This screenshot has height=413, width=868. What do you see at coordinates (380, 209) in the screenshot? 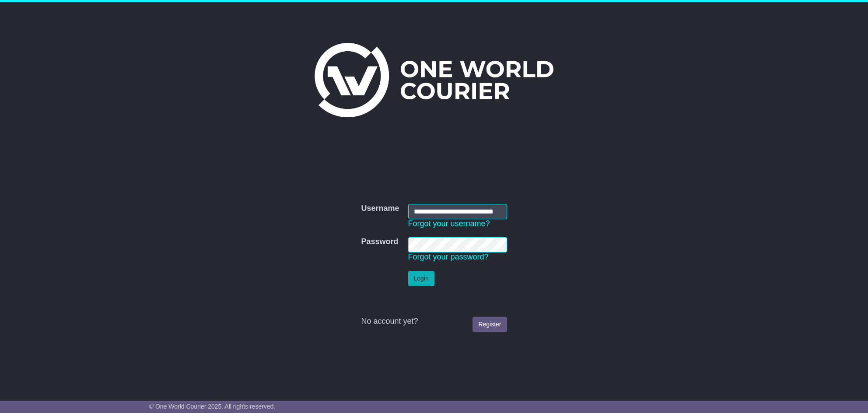
I see `label: Username` at bounding box center [380, 209].